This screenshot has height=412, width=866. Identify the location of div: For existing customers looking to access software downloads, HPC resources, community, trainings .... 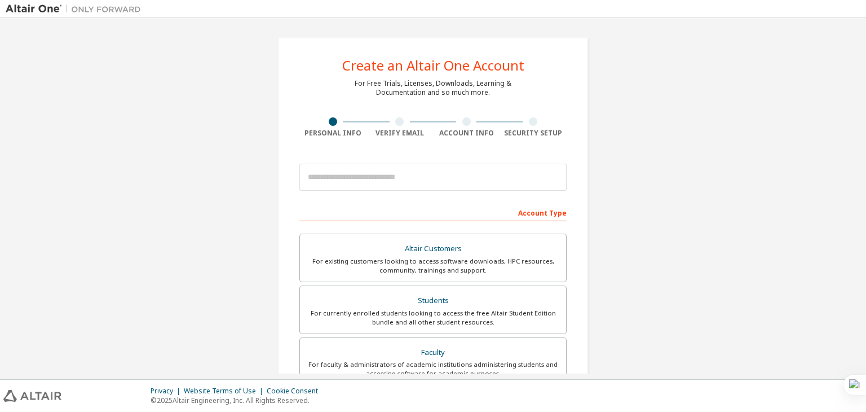
(433, 266).